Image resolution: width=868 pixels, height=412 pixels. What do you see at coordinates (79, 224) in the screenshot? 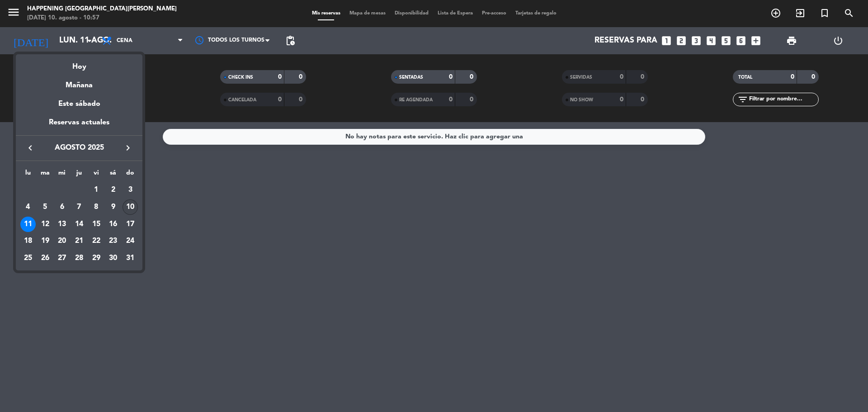
I see `div: 14` at bounding box center [79, 224].